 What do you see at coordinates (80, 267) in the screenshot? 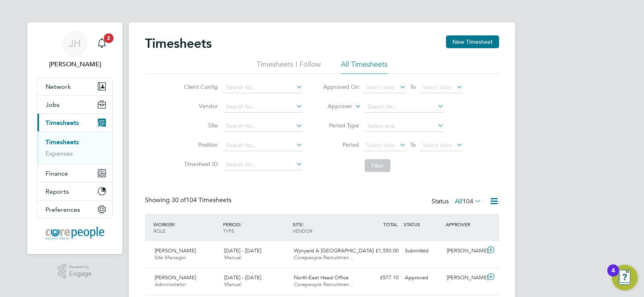
I see `span: Powered by` at bounding box center [80, 267].